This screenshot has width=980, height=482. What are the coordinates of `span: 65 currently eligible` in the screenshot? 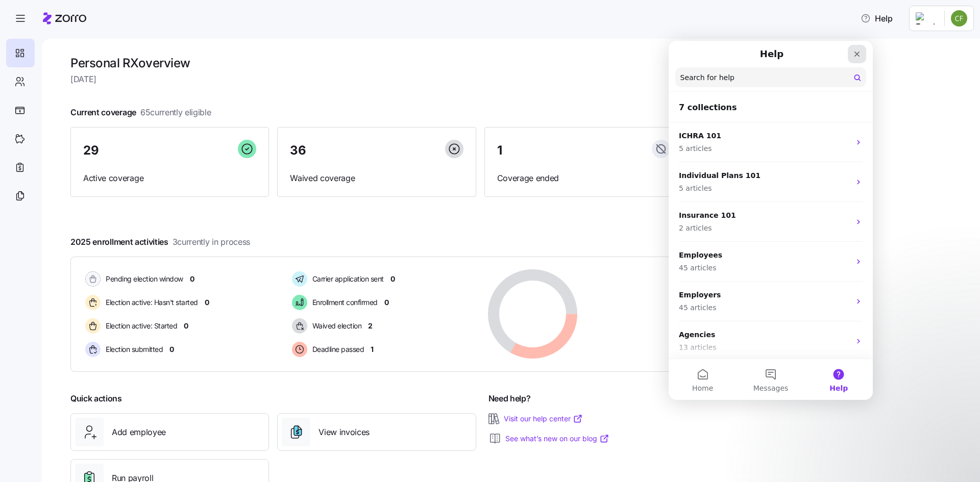 It's located at (176, 112).